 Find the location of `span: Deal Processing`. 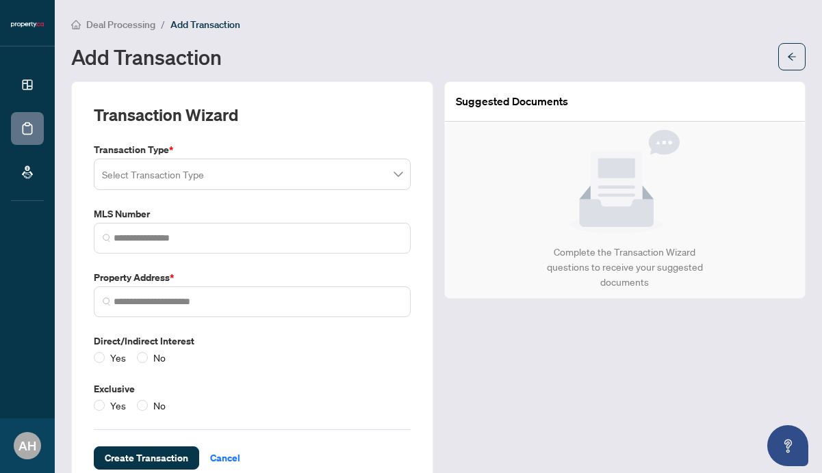

span: Deal Processing is located at coordinates (120, 25).